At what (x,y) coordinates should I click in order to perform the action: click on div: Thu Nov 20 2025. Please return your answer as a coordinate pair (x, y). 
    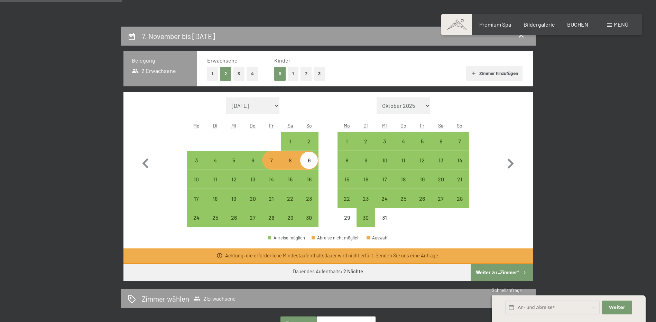
    Looking at the image, I should click on (253, 198).